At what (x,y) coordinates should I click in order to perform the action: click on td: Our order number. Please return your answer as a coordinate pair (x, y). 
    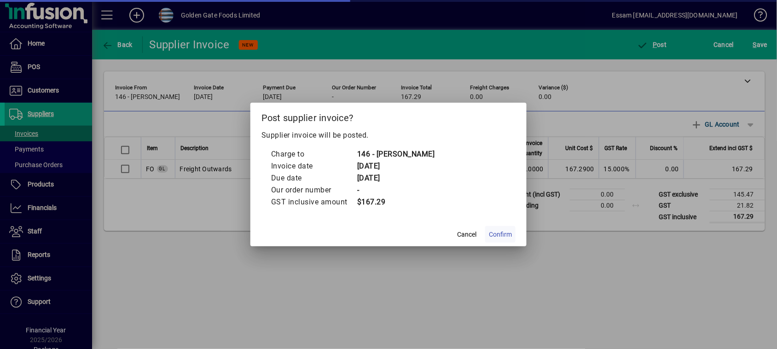
    Looking at the image, I should click on (313, 190).